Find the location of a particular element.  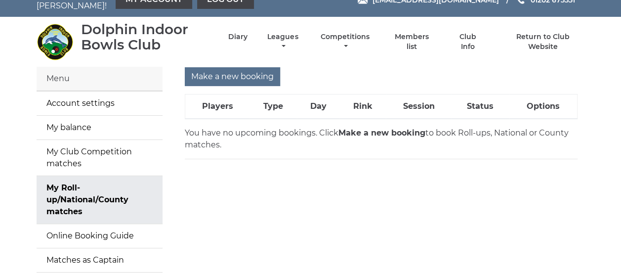

p: You have no upcoming bookings. Click to book Roll-ups, National or County matches. is located at coordinates (381, 139).